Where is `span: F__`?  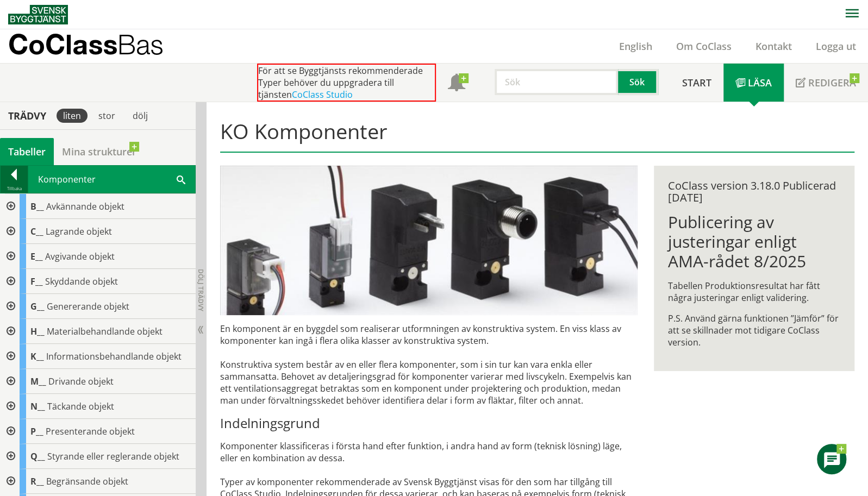 span: F__ is located at coordinates (37, 281).